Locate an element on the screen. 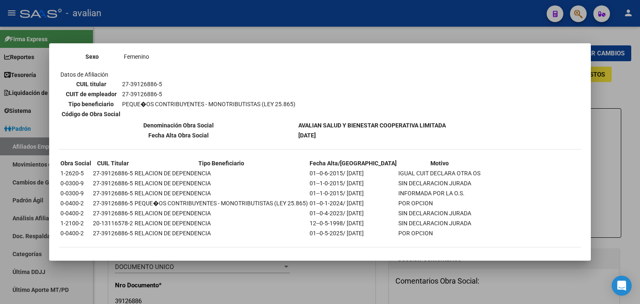  th: Motivo is located at coordinates (439, 163).